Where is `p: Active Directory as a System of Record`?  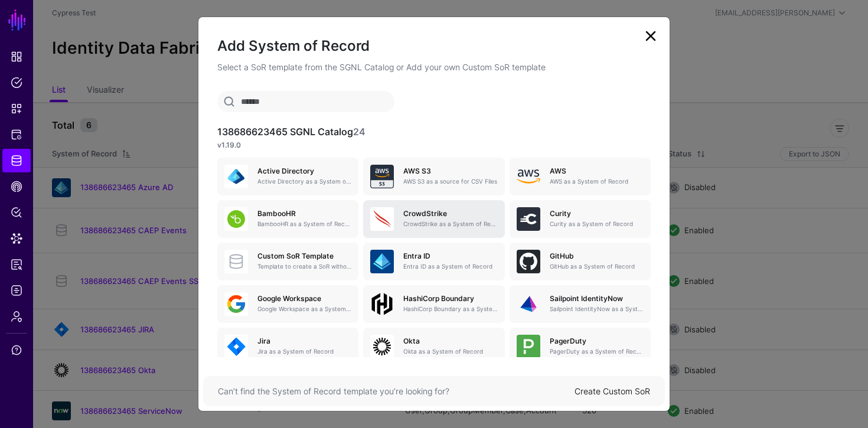 p: Active Directory as a System of Record is located at coordinates (304, 181).